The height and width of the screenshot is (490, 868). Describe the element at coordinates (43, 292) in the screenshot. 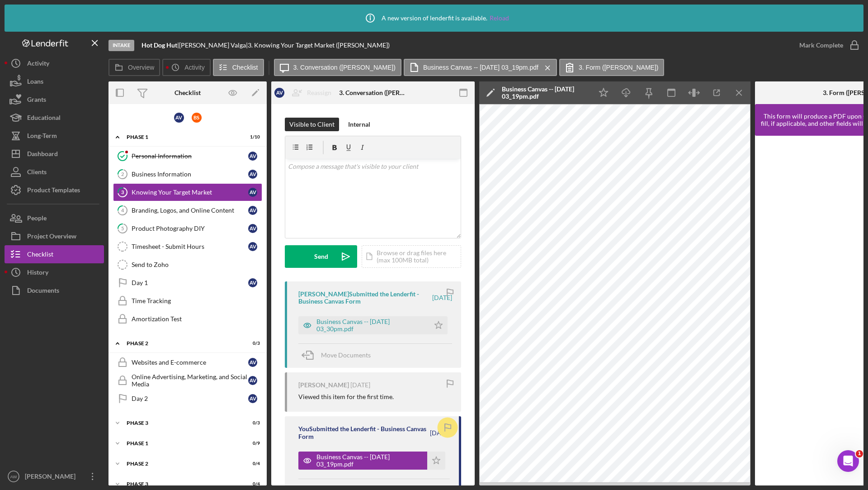

I see `div: Documents` at that location.